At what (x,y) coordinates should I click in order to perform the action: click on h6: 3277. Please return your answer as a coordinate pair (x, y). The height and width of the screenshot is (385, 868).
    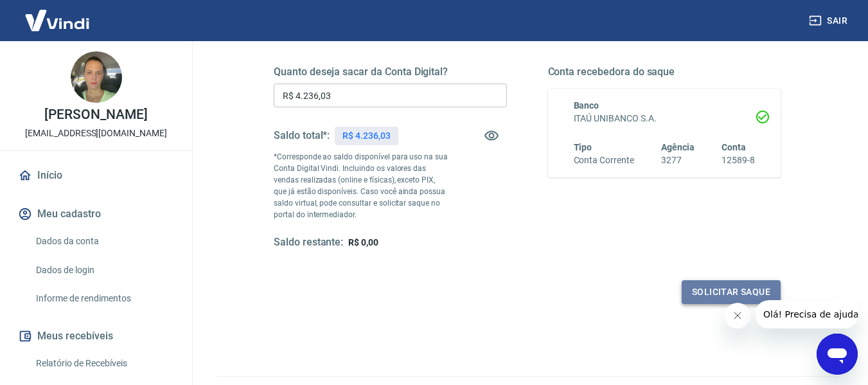
    Looking at the image, I should click on (677, 160).